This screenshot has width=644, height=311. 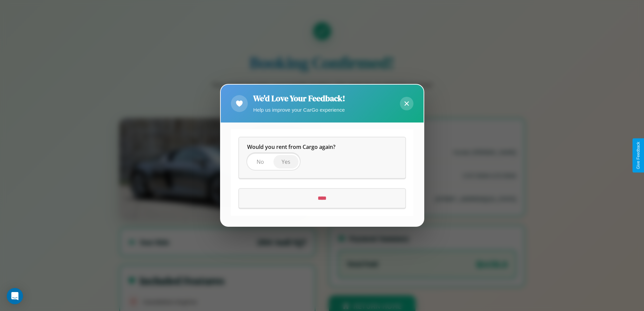 I want to click on div: Give Feedback, so click(x=638, y=156).